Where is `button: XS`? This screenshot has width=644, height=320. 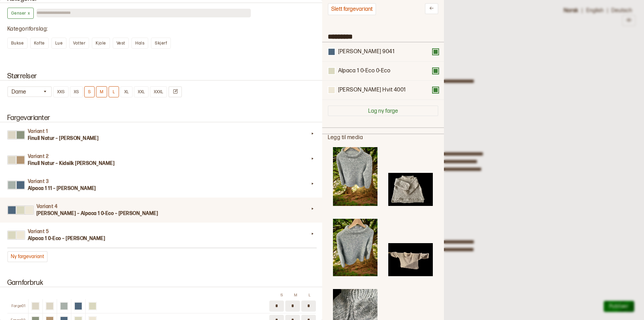 button: XS is located at coordinates (76, 92).